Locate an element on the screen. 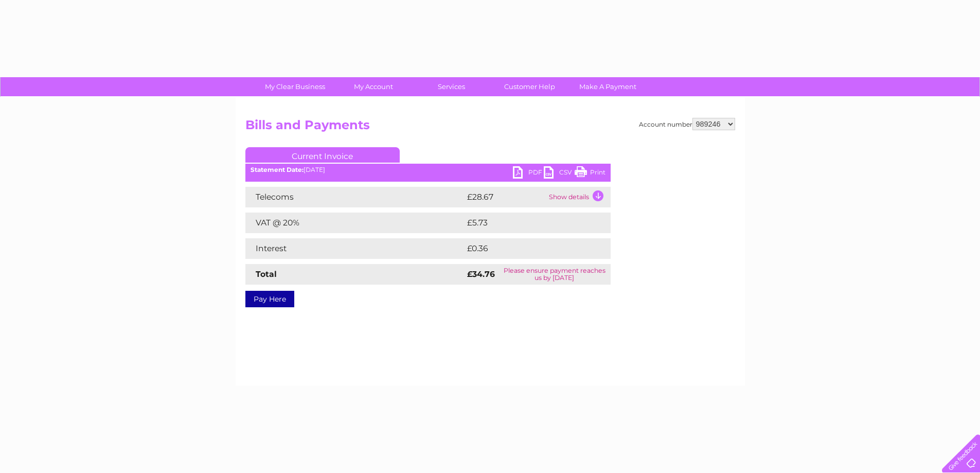 The height and width of the screenshot is (473, 980). a: Customer Help is located at coordinates (530, 86).